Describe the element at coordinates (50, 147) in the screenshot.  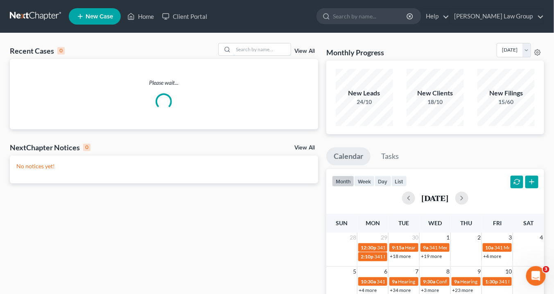
I see `div: NextChapter Notices` at that location.